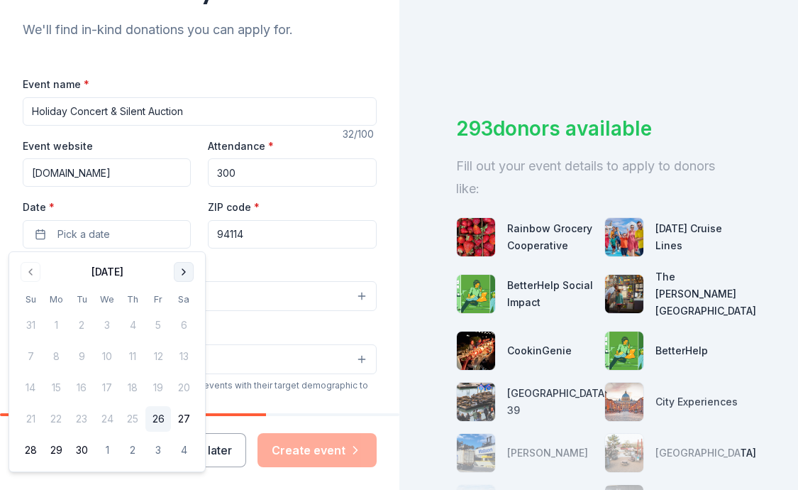 The image size is (798, 490). Describe the element at coordinates (360, 134) in the screenshot. I see `div: 32 /100` at that location.